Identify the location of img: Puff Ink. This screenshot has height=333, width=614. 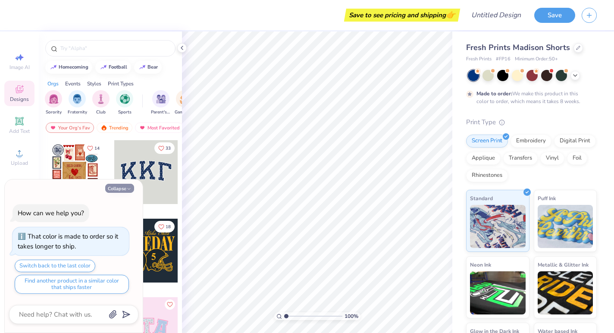
(566, 227).